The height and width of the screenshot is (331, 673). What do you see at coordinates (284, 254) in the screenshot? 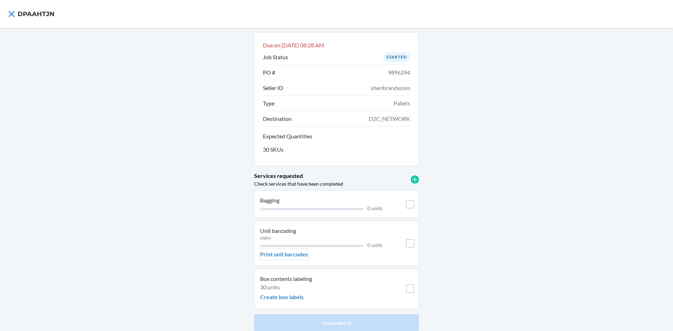
I see `p: Print unit barcodes` at bounding box center [284, 254].